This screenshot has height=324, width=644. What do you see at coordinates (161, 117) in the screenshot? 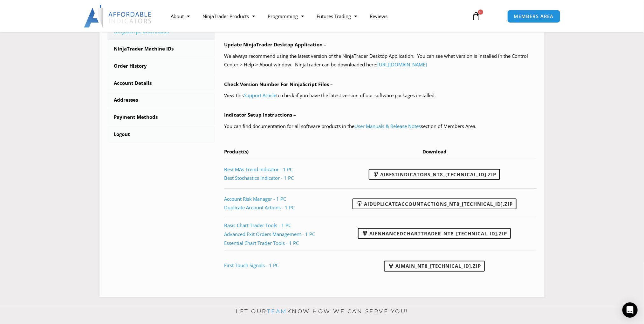
I see `a: Payment Methods` at bounding box center [161, 117].